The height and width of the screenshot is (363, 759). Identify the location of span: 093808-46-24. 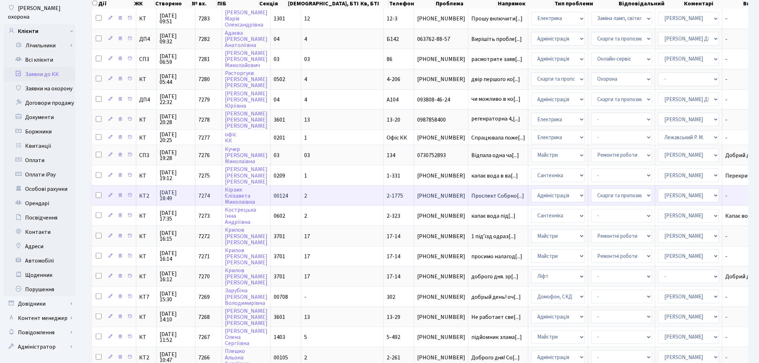
(441, 100).